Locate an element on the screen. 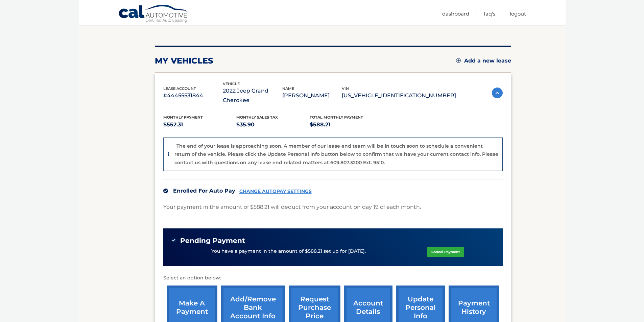  p: $588.21 is located at coordinates (346, 125).